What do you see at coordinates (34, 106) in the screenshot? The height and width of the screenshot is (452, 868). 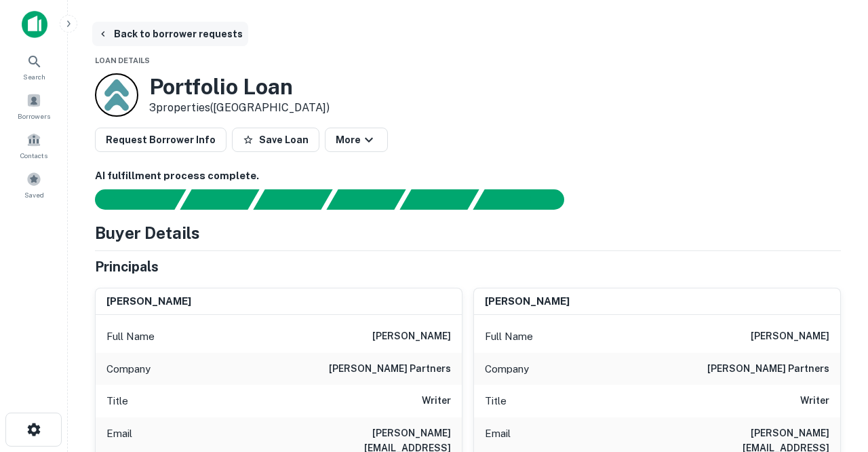 I see `div: Borrowers` at bounding box center [34, 106].